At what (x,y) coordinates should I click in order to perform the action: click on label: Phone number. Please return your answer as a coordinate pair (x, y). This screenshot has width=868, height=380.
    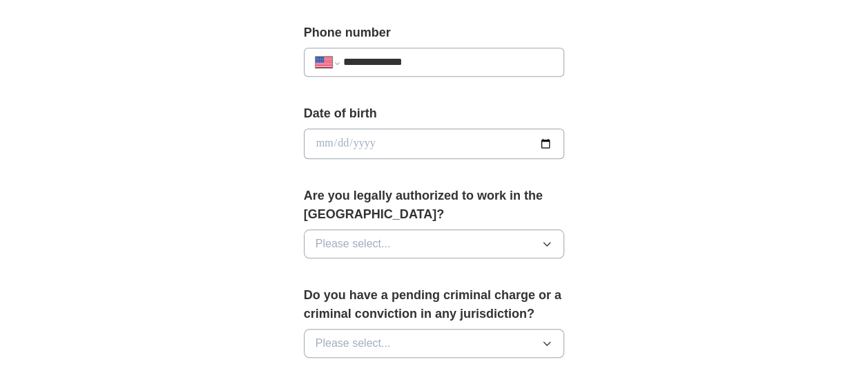
    Looking at the image, I should click on (434, 33).